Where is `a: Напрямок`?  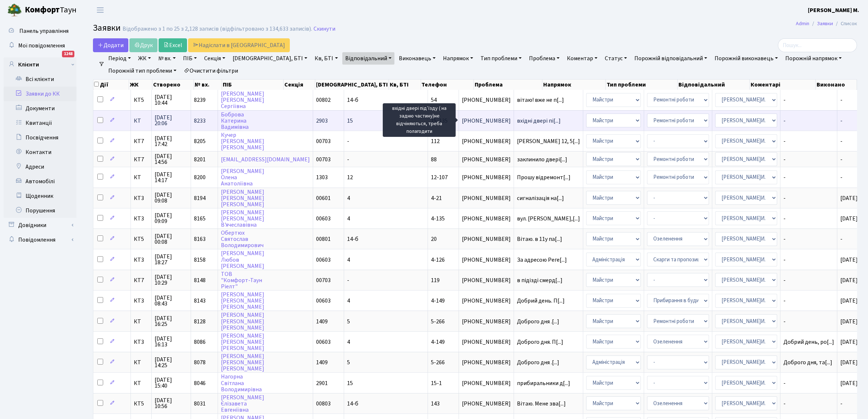
a: Напрямок is located at coordinates (458, 58).